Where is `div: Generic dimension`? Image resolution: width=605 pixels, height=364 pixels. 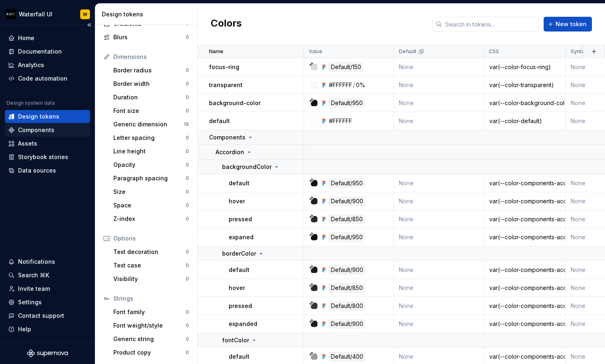 div: Generic dimension is located at coordinates (149, 124).